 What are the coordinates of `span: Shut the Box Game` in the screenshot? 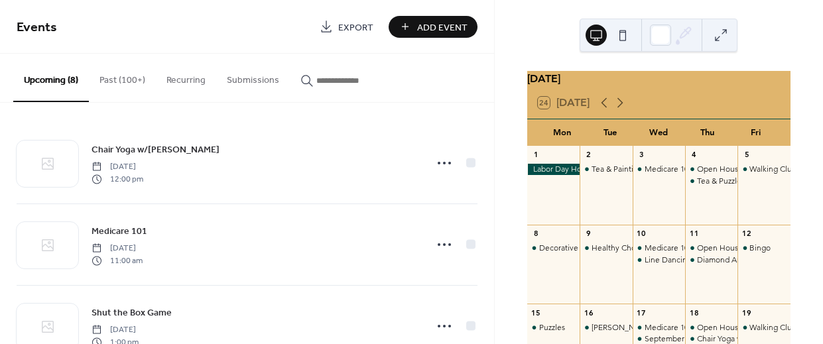 It's located at (131, 313).